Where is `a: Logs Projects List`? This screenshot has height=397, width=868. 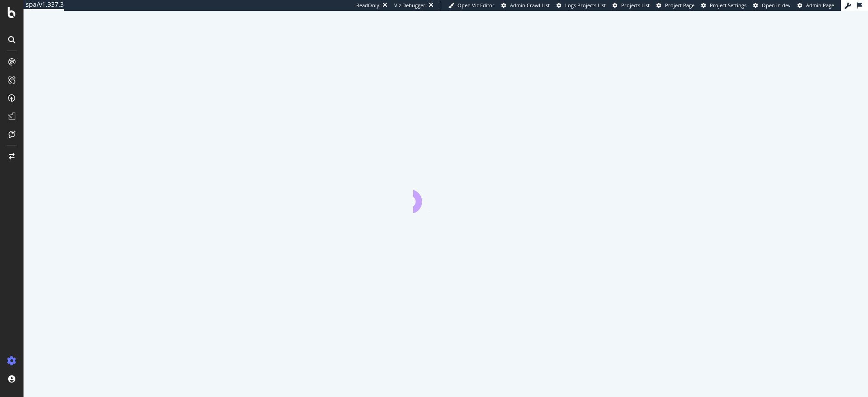
a: Logs Projects List is located at coordinates (581, 5).